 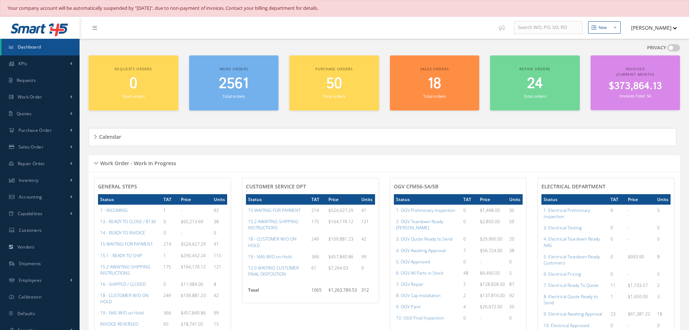 I want to click on span: Repair orders, so click(x=535, y=69).